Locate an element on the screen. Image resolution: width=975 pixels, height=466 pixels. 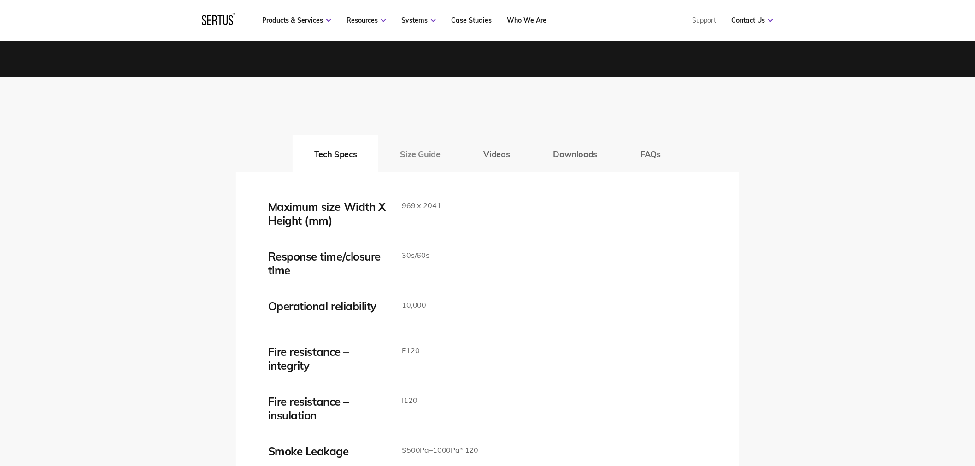
p: 30s/60s is located at coordinates (416, 256).